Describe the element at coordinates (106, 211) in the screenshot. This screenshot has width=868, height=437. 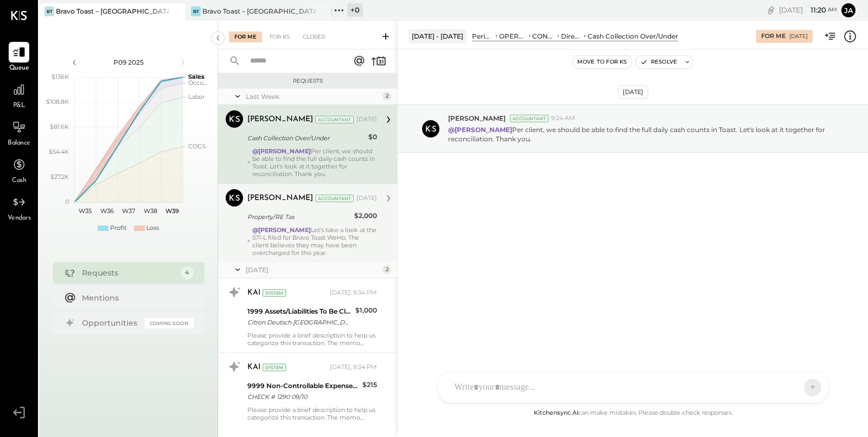
I see `text: W36` at that location.